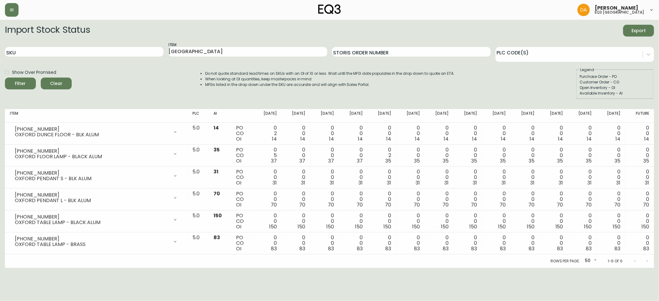  I want to click on button: Filter, so click(20, 83).